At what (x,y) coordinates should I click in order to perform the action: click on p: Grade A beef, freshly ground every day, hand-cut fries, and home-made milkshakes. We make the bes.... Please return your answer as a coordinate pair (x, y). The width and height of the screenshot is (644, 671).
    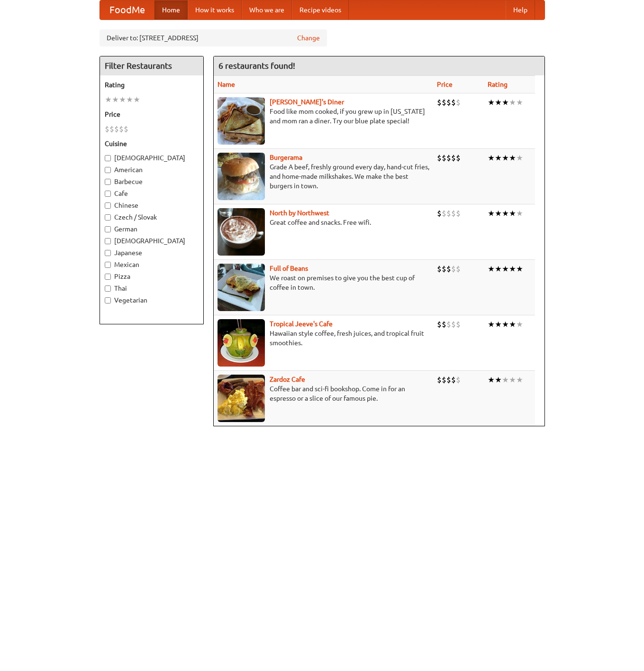
    Looking at the image, I should click on (323, 176).